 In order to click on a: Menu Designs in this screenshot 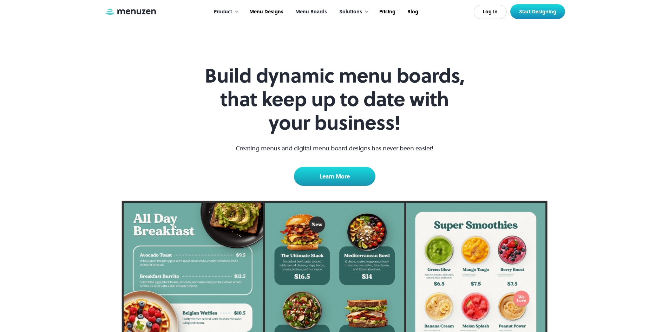, I will do `click(266, 12)`.